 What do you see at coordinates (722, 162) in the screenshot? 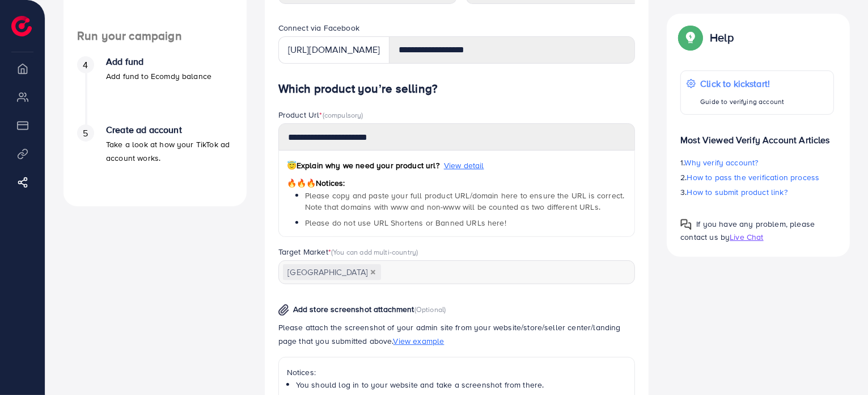
I see `span: Why verify account?` at bounding box center [722, 162].